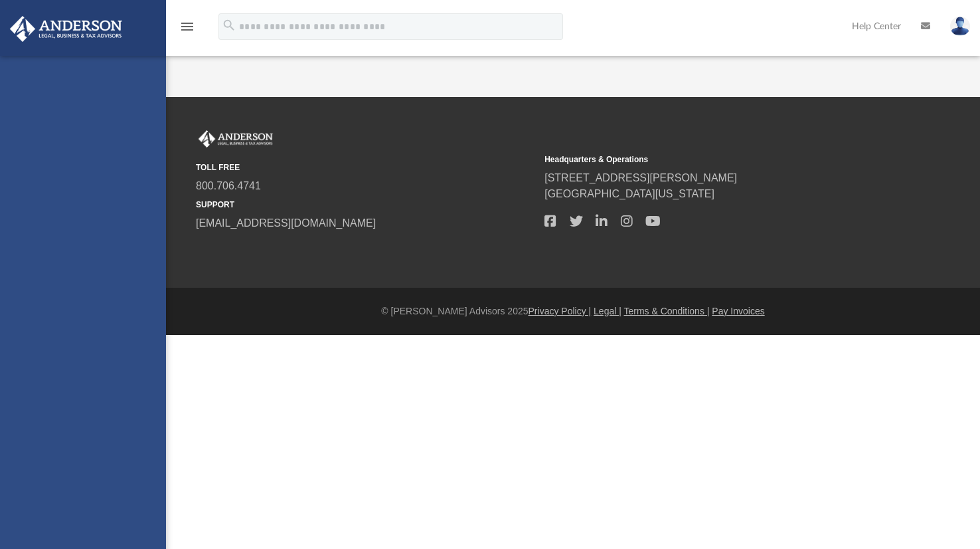 The image size is (980, 549). What do you see at coordinates (667, 311) in the screenshot?
I see `a: Terms & Conditions |` at bounding box center [667, 311].